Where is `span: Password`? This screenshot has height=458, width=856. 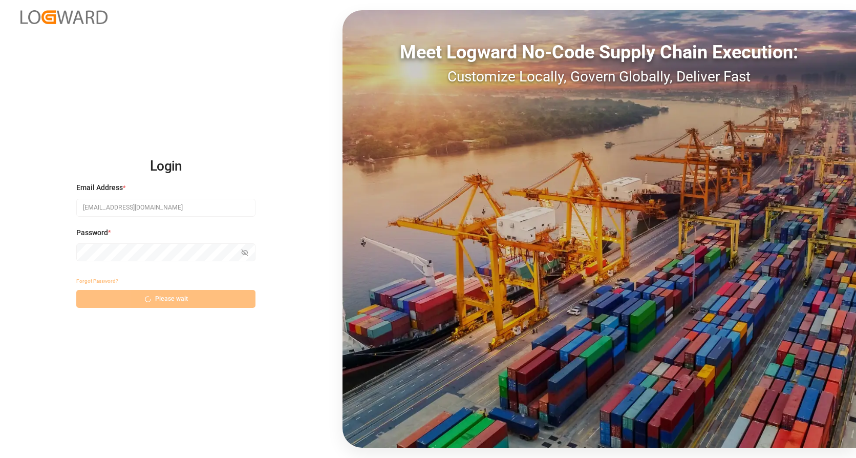 span: Password is located at coordinates (92, 233).